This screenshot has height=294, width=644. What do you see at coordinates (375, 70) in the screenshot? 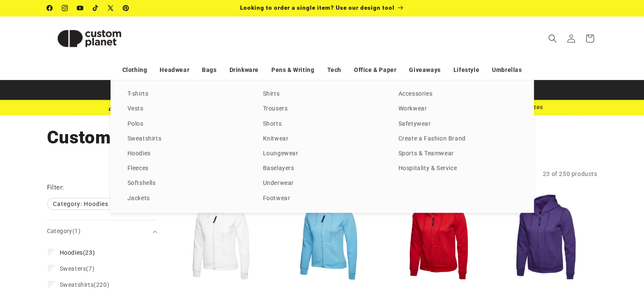
I see `a: Office & Paper` at bounding box center [375, 70].